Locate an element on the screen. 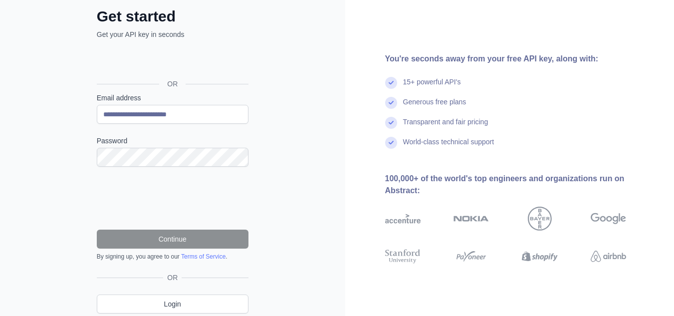 This screenshot has height=316, width=674. img: bayer is located at coordinates (540, 218).